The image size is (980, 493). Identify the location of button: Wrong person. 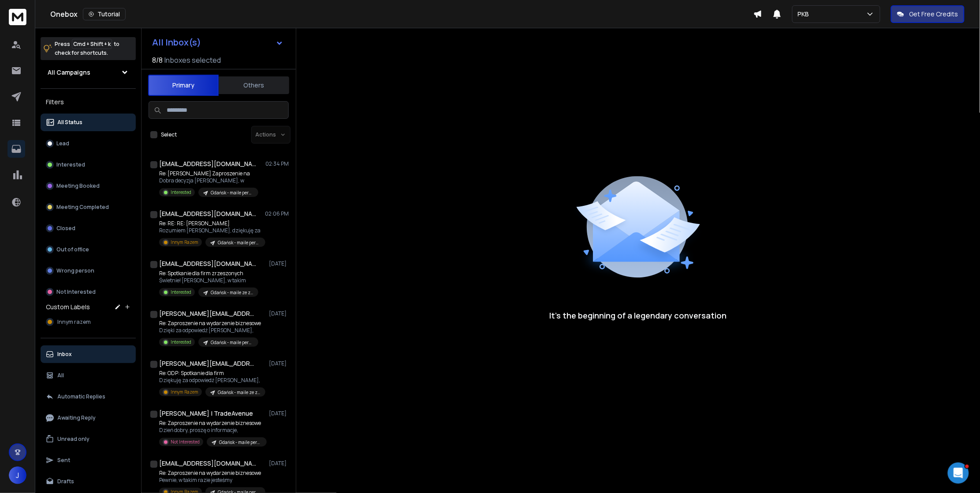
(88, 271).